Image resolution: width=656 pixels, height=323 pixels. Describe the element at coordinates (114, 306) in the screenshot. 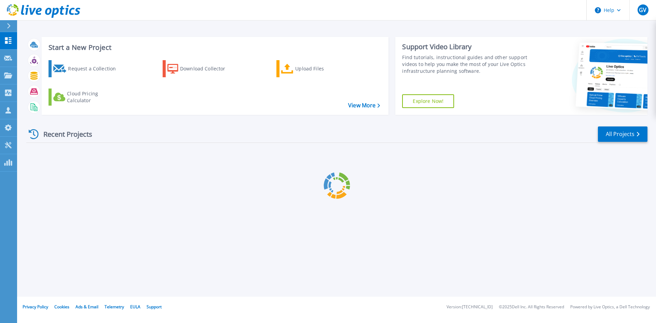

I see `a: Telemetry` at that location.